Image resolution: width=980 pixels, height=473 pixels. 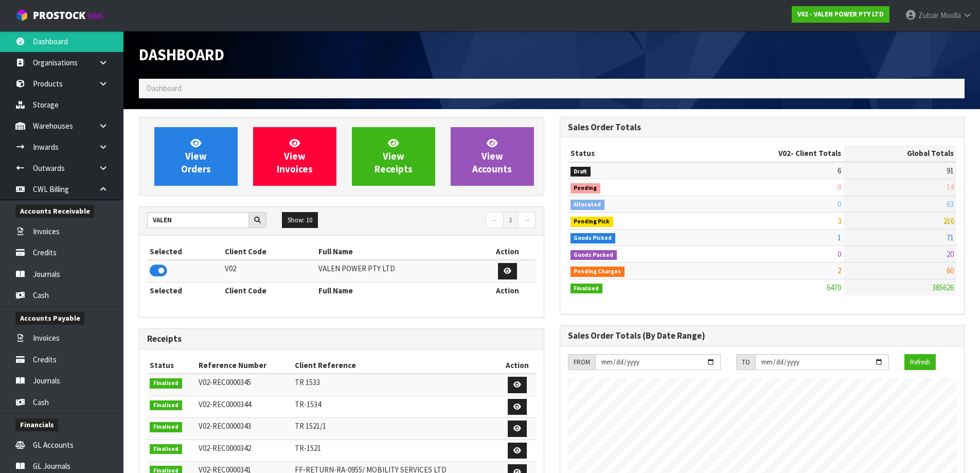 What do you see at coordinates (511, 220) in the screenshot?
I see `a: 1` at bounding box center [511, 220].